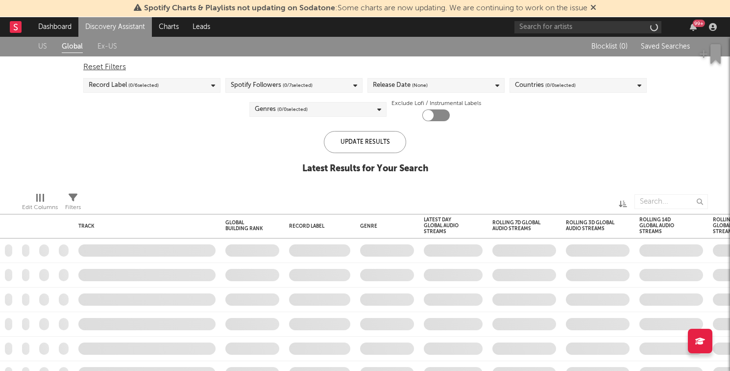  Describe the element at coordinates (436, 103) in the screenshot. I see `label: Exclude Lofi / Instrumental Labels` at that location.